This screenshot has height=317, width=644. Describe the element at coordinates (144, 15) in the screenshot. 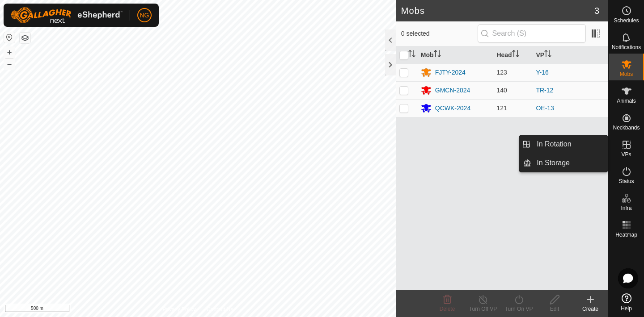

I see `span: NG` at that location.